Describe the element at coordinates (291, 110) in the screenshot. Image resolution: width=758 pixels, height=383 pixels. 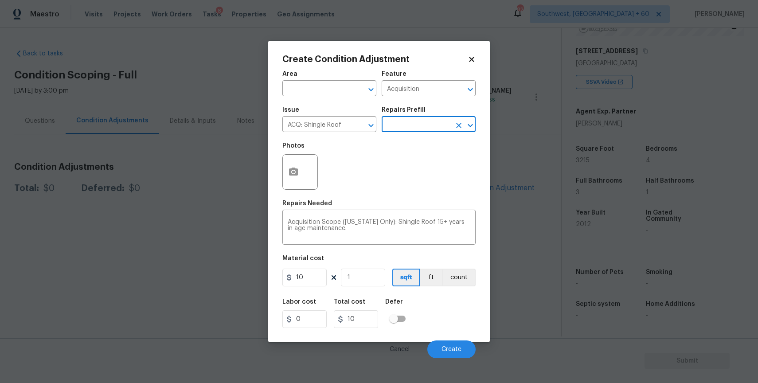
I see `h5: Issue` at that location.